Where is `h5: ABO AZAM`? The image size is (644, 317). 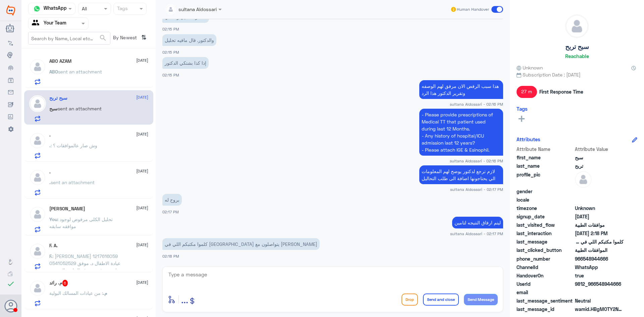 h5: ABO AZAM is located at coordinates (60, 61).